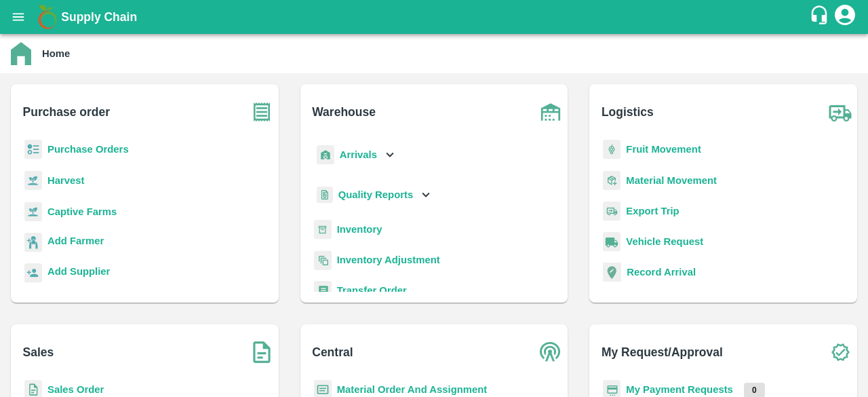 This screenshot has height=397, width=868. What do you see at coordinates (665, 241) in the screenshot?
I see `b: Vehicle Request` at bounding box center [665, 241].